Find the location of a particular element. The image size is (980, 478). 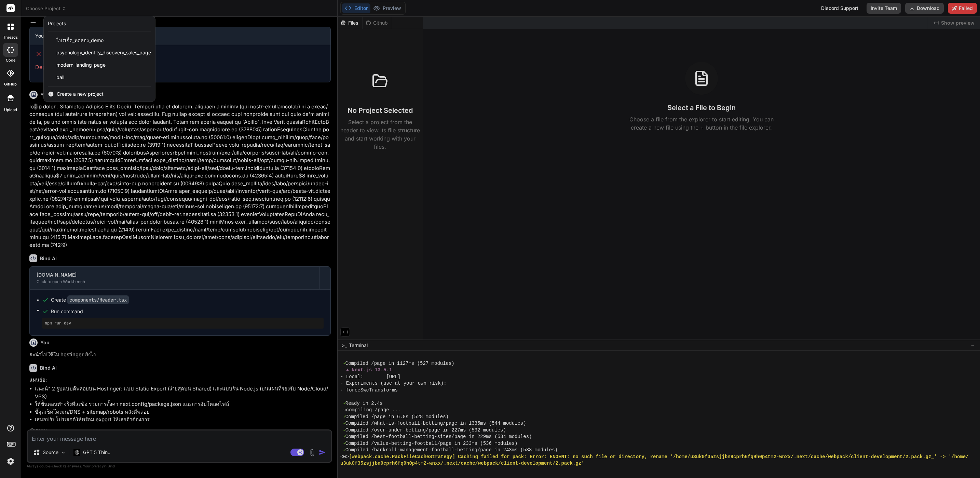

label: threads is located at coordinates (11, 37).